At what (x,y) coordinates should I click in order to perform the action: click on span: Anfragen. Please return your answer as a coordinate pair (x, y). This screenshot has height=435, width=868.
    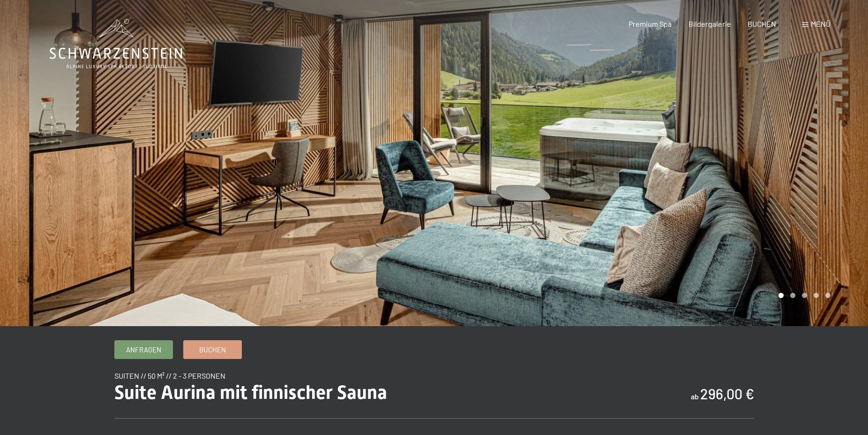
    Looking at the image, I should click on (144, 349).